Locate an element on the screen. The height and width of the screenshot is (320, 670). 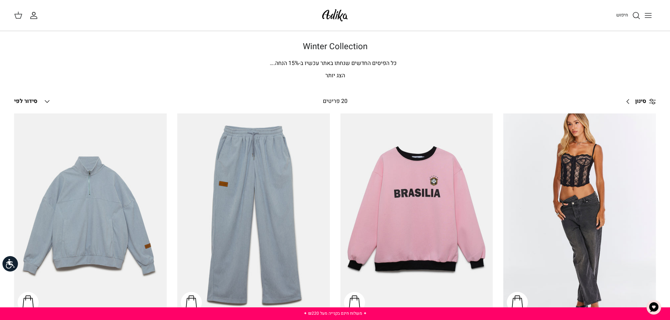
a: סווטשירט City Strolls אוברסייז is located at coordinates (90, 215).